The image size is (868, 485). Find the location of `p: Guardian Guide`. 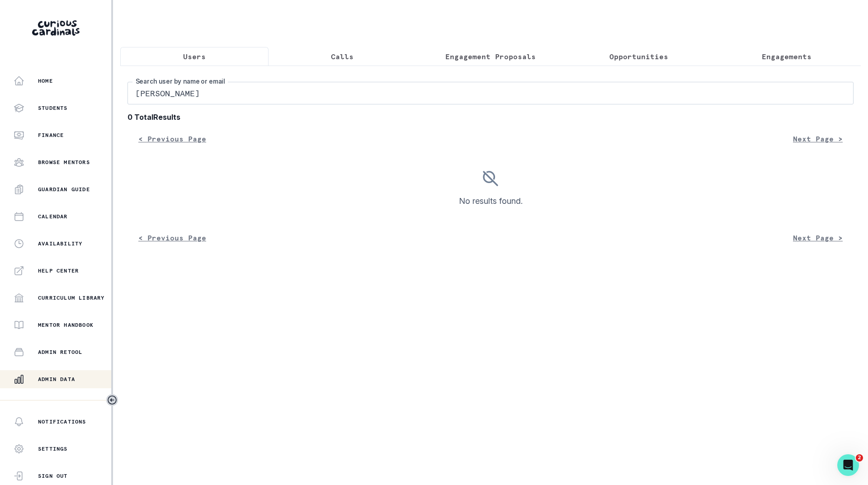

p: Guardian Guide is located at coordinates (64, 189).